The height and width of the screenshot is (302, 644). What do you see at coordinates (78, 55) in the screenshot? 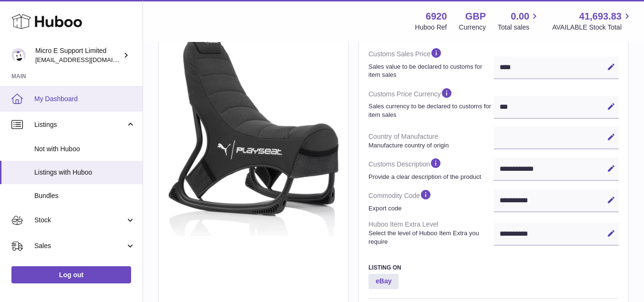
I see `div: Micro E Support Limited` at bounding box center [78, 55].